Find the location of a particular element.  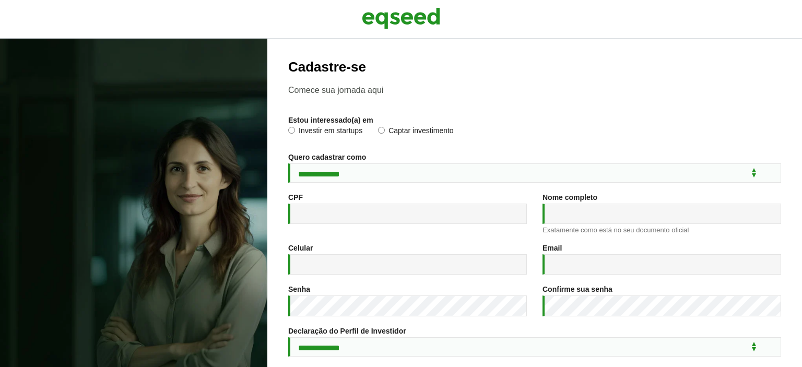

h2: Cadastre-se is located at coordinates (535, 67).